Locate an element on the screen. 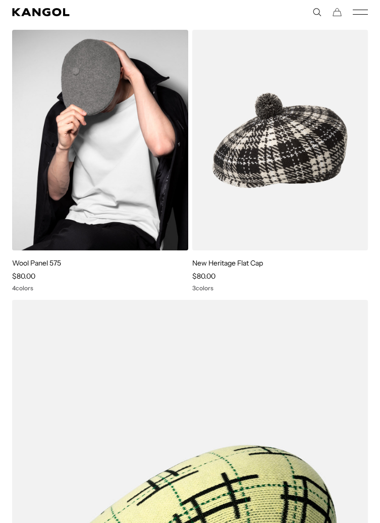 The height and width of the screenshot is (523, 380). div: 4 colors is located at coordinates (100, 288).